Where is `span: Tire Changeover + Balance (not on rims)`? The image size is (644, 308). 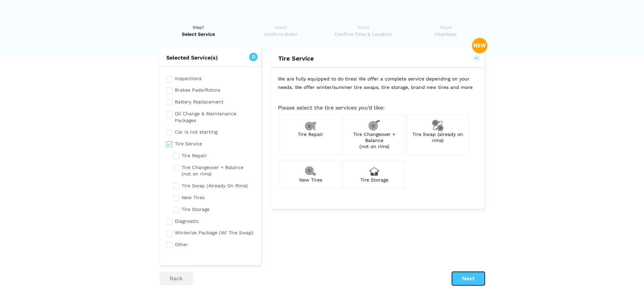 span: Tire Changeover + Balance (not on rims) is located at coordinates (374, 140).